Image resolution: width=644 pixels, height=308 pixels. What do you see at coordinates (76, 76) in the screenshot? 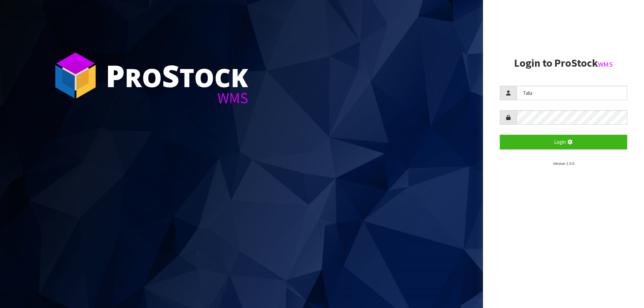
I see `img: ProStock Cube` at bounding box center [76, 76].